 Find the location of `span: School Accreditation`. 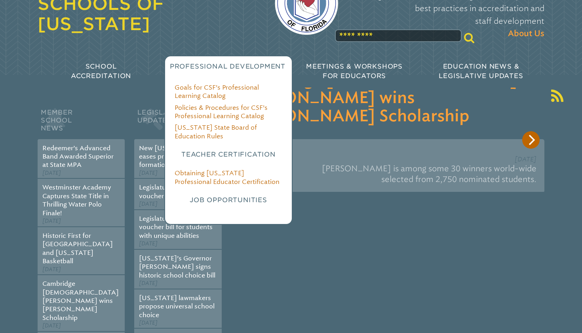

span: School Accreditation is located at coordinates (101, 71).